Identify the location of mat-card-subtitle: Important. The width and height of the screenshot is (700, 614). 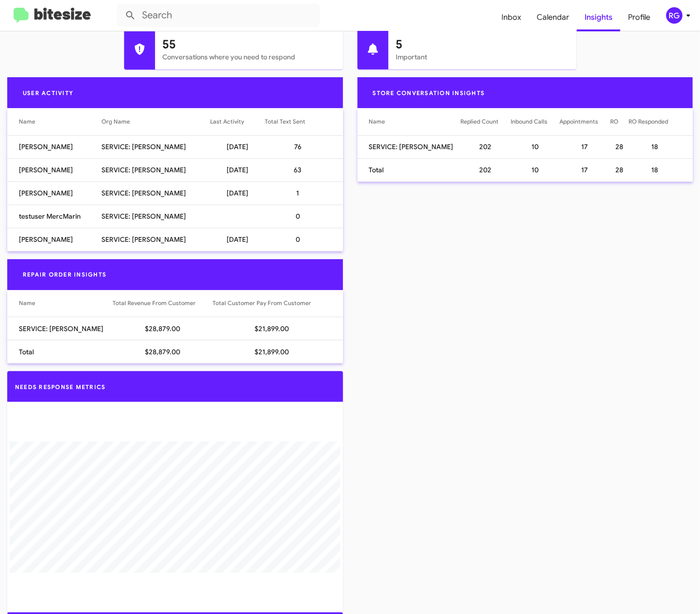
(482, 57).